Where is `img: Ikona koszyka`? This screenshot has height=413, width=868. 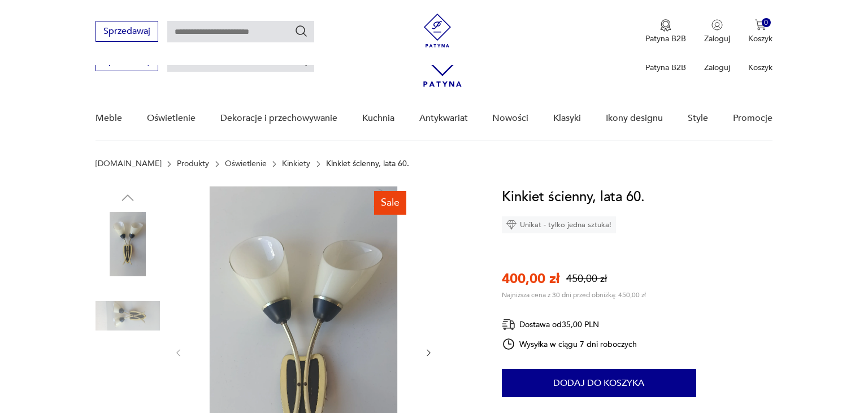 img: Ikona koszyka is located at coordinates (760, 25).